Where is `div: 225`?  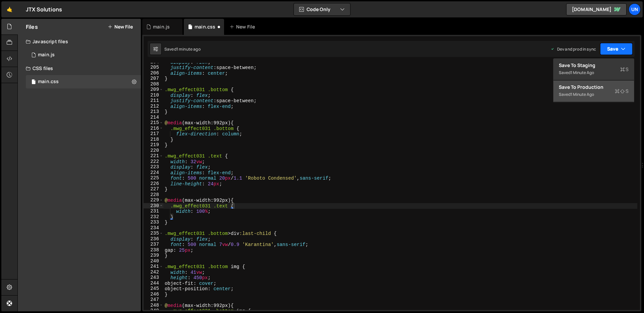 div: 225 is located at coordinates (153, 178).